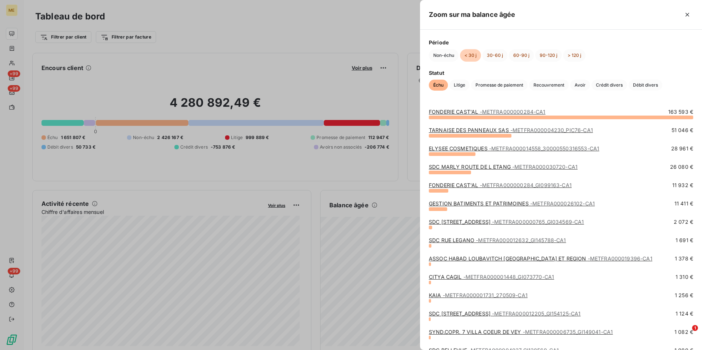 The image size is (702, 350). What do you see at coordinates (470, 55) in the screenshot?
I see `button: < 30 j` at bounding box center [470, 55].